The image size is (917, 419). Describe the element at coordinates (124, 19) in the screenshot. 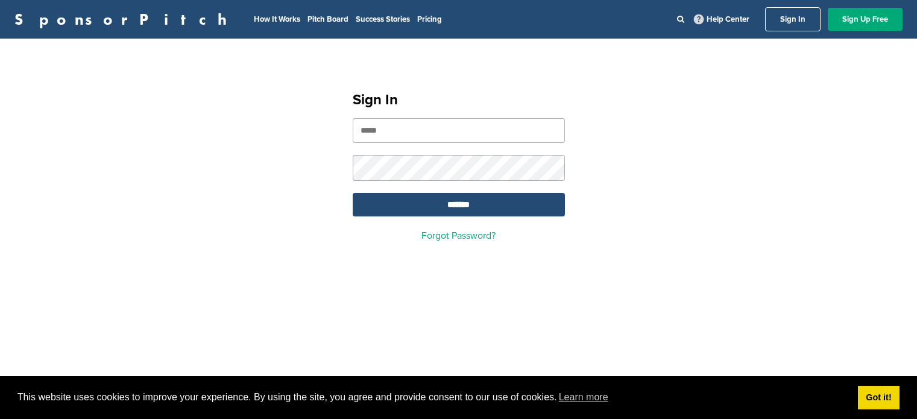

I see `a: SponsorPitch` at that location.